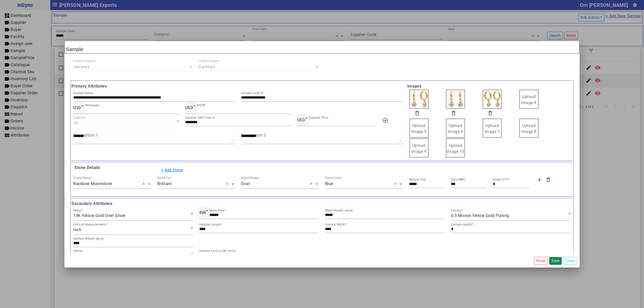  Describe the element at coordinates (456, 128) in the screenshot. I see `span: Upload Image 6` at that location.